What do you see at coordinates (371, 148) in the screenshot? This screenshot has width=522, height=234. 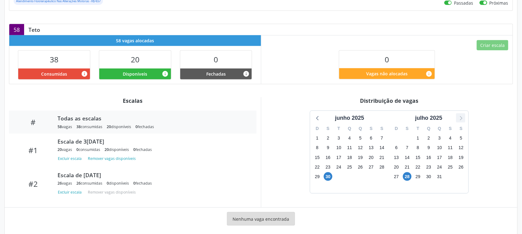 I see `span: sexta-feira, 13 de junho de 2025` at bounding box center [371, 148].